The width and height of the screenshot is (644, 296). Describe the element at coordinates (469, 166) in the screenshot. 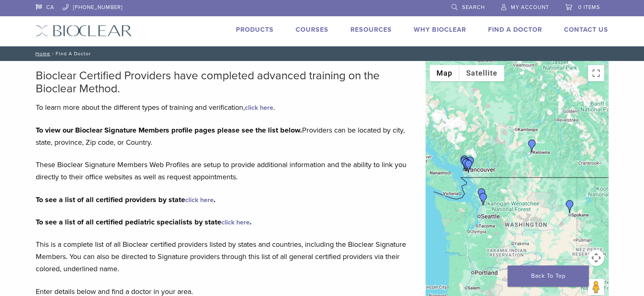

I see `div: Dr. Banita Mann` at that location.